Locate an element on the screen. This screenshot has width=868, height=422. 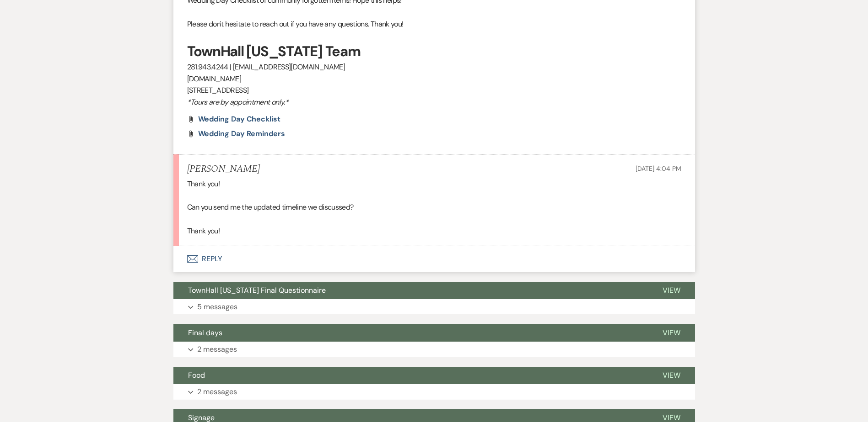
a: Wedding Day Checklist is located at coordinates (239, 119).